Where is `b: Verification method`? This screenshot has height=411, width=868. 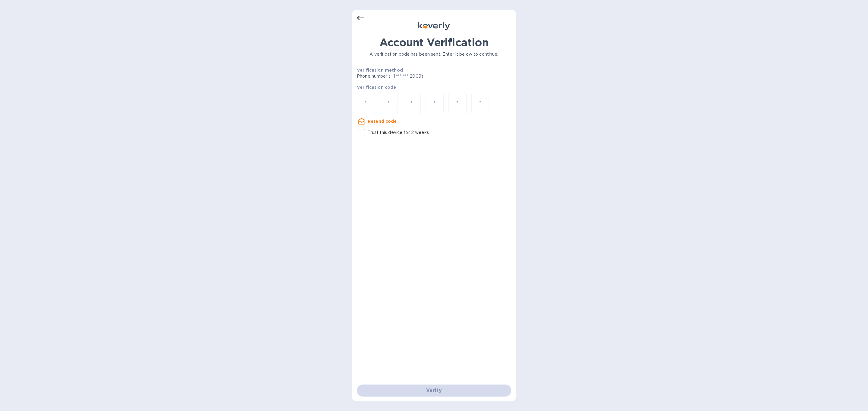 b: Verification method is located at coordinates (380, 70).